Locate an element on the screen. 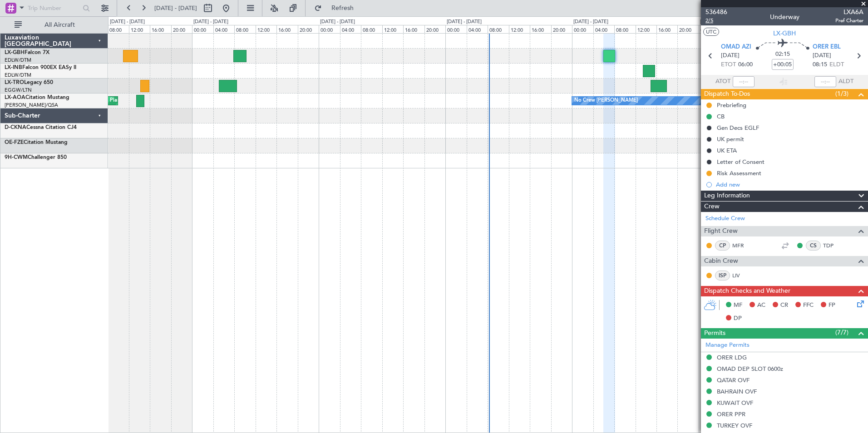  div: Add new is located at coordinates (790, 184).